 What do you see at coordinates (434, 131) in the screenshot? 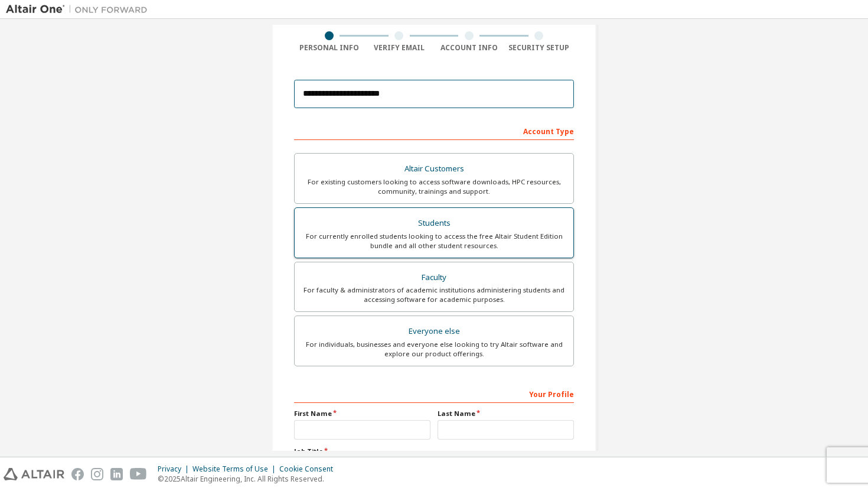
I see `div: Account Type` at bounding box center [434, 131].